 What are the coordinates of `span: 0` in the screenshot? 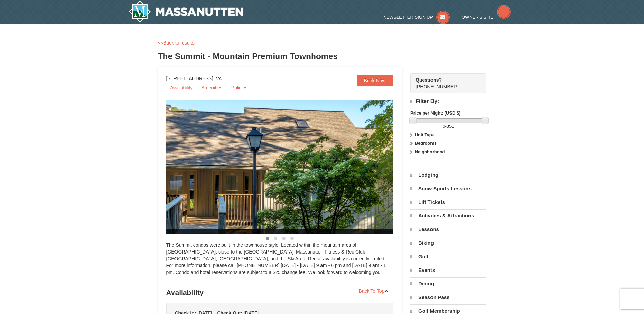 It's located at (444, 126).